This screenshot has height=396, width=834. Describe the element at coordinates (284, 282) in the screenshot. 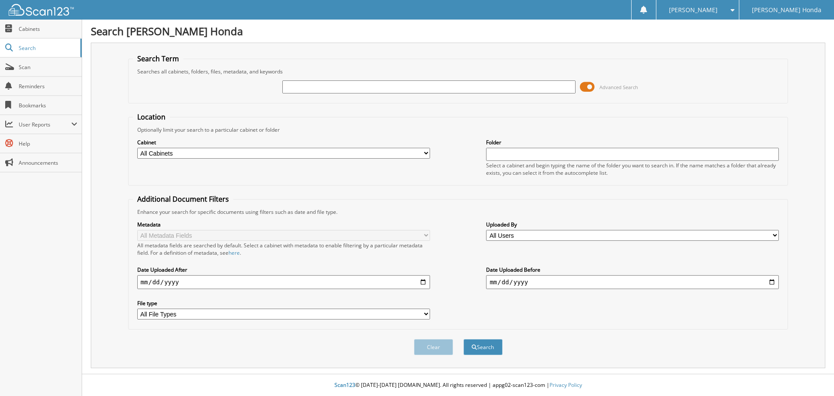

I see `input: start` at that location.